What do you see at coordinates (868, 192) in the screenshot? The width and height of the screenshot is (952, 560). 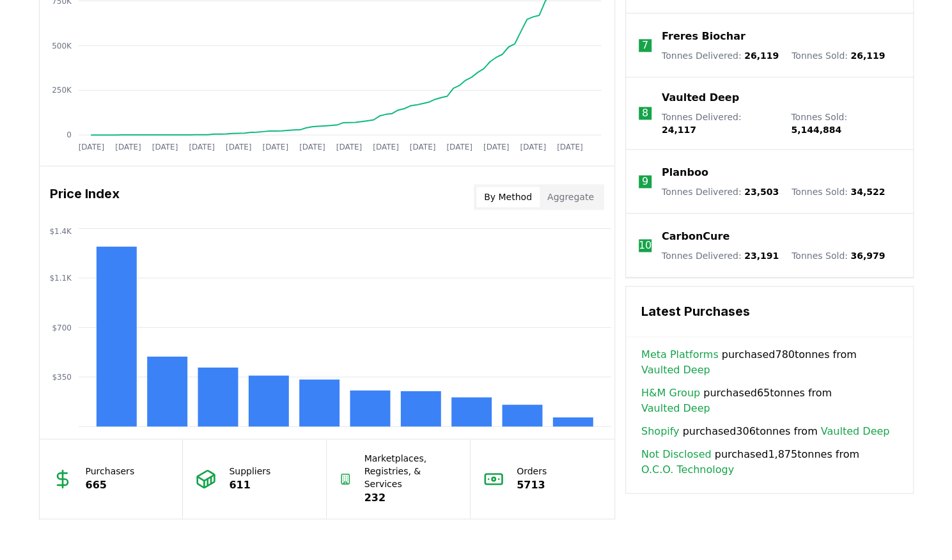 I see `span: 34,522` at bounding box center [868, 192].